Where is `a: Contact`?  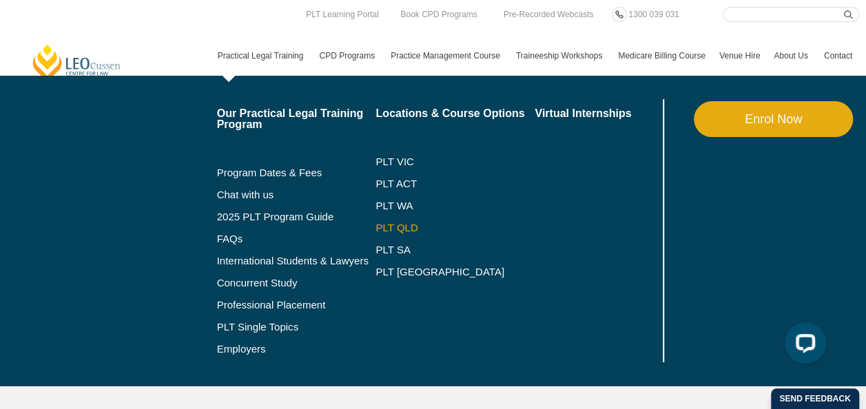 a: Contact is located at coordinates (838, 56).